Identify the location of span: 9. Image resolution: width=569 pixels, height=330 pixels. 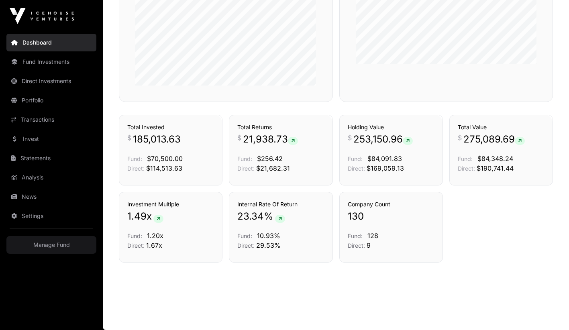
(369, 245).